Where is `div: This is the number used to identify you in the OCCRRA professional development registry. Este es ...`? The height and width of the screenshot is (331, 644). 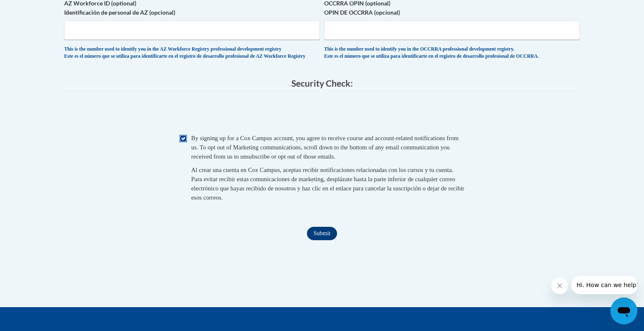 div: This is the number used to identify you in the OCCRRA professional development registry. Este es ... is located at coordinates (452, 53).